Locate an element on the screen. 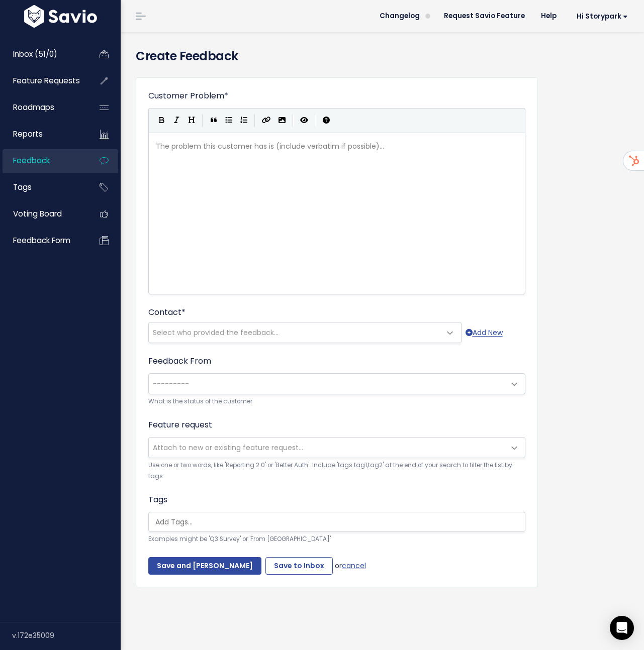 This screenshot has width=644, height=650. span: Tags is located at coordinates (22, 187).